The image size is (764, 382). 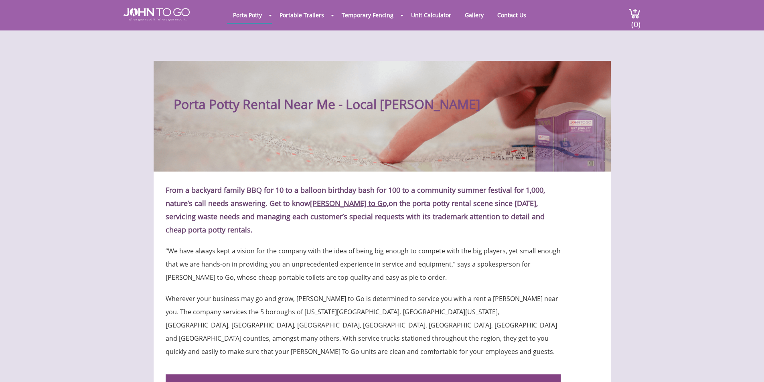 I want to click on a: Gallery, so click(x=474, y=15).